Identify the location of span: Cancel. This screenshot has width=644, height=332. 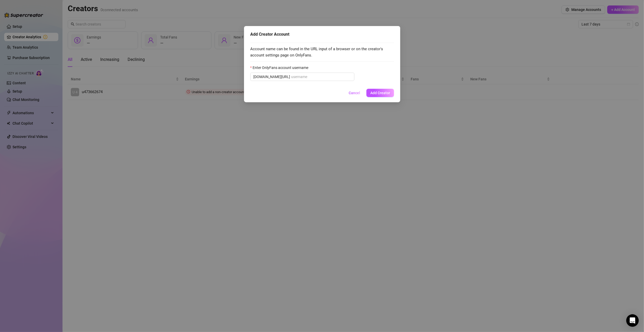
(354, 93).